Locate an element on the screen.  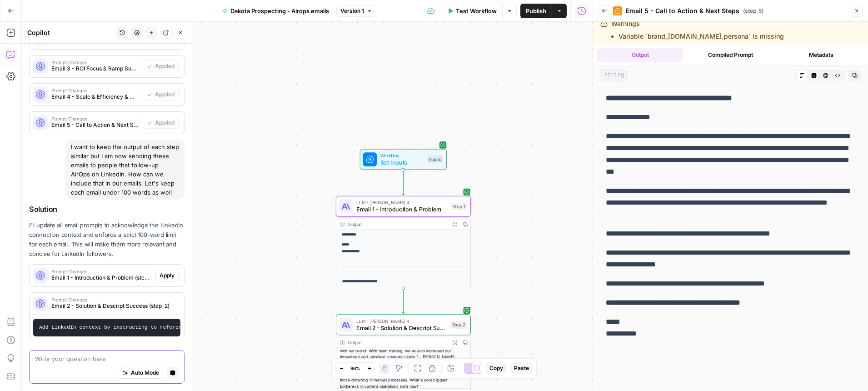
span: Auto Mode is located at coordinates (145, 372).